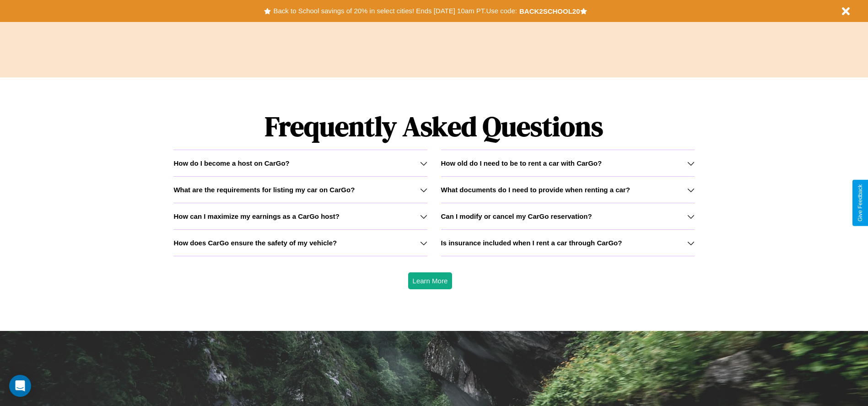  What do you see at coordinates (255, 243) in the screenshot?
I see `h3: How does CarGo ensure the safety of my vehicle?` at bounding box center [255, 243].